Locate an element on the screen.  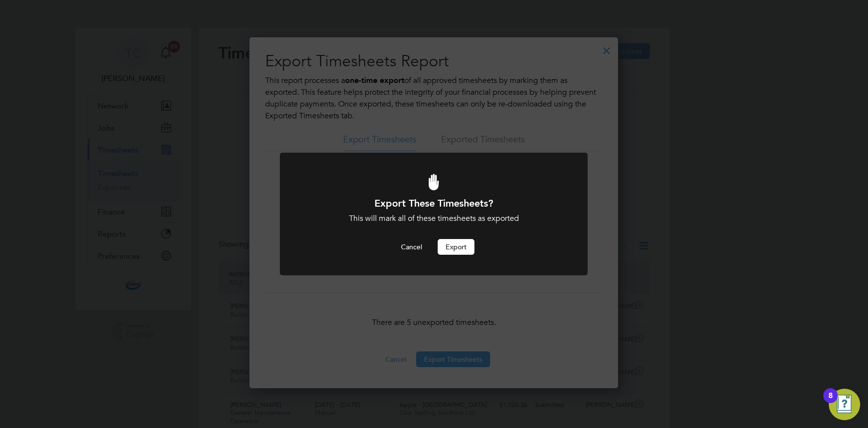
button: Cancel is located at coordinates (411, 247).